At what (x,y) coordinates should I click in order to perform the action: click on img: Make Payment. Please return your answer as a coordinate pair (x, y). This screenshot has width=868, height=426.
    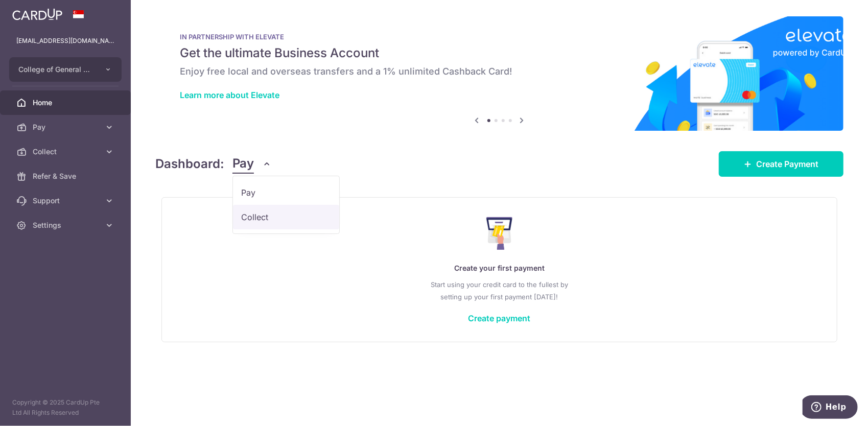
    Looking at the image, I should click on (500, 233).